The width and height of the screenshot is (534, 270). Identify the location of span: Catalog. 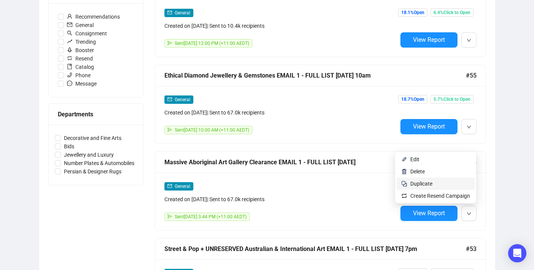
(80, 67).